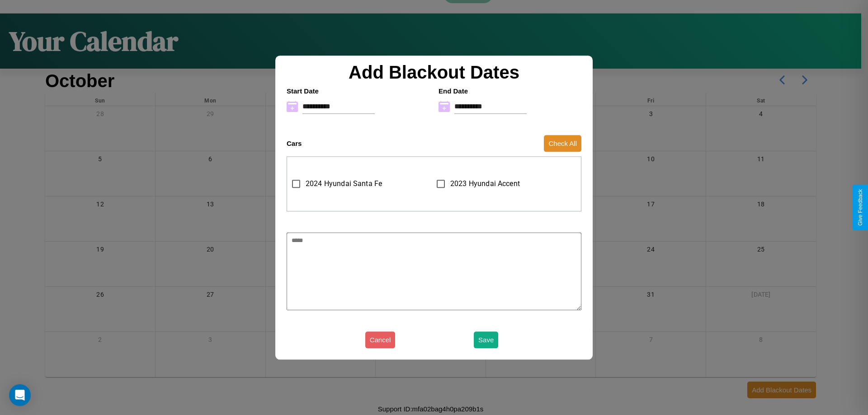  I want to click on h4: Start Date, so click(358, 91).